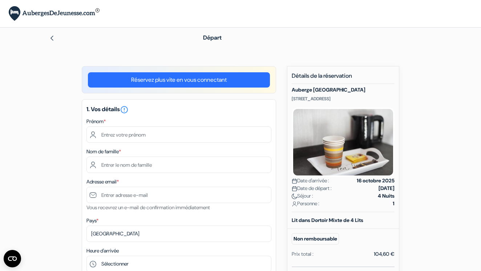 The image size is (481, 271). I want to click on label: Adresse email, so click(102, 182).